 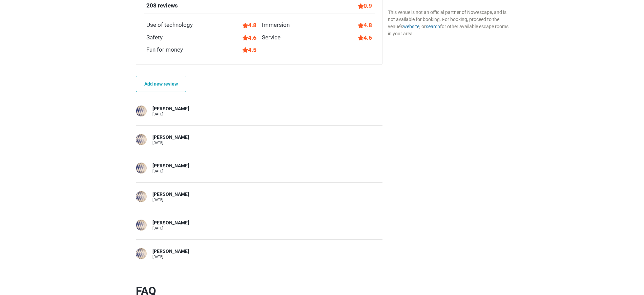 I want to click on div: Immersion, so click(x=276, y=25).